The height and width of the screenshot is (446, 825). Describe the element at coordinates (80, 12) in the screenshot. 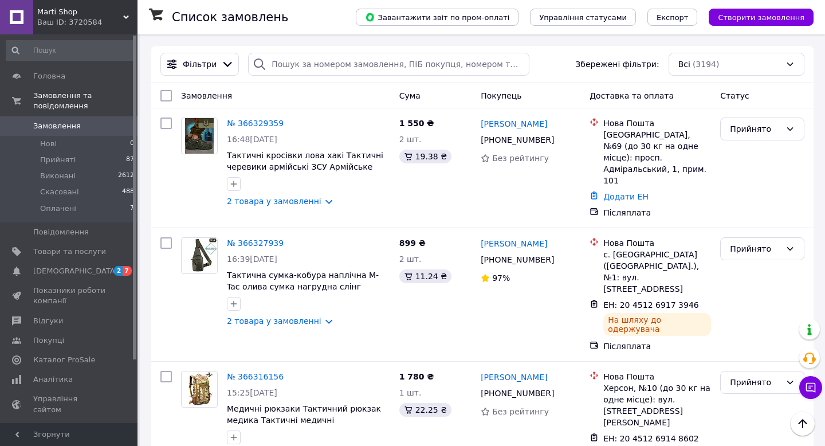

I see `span: Marti Shop` at that location.